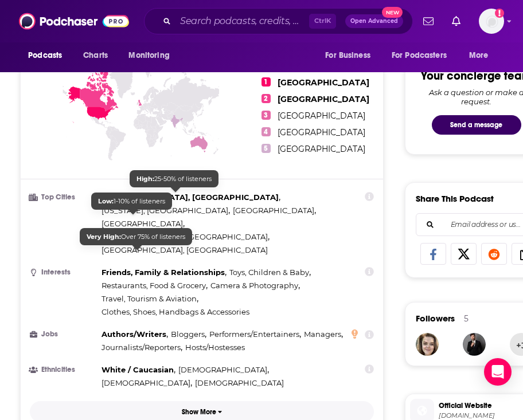 Image resolution: width=523 pixels, height=420 pixels. I want to click on h3: Share This Podcast, so click(455, 199).